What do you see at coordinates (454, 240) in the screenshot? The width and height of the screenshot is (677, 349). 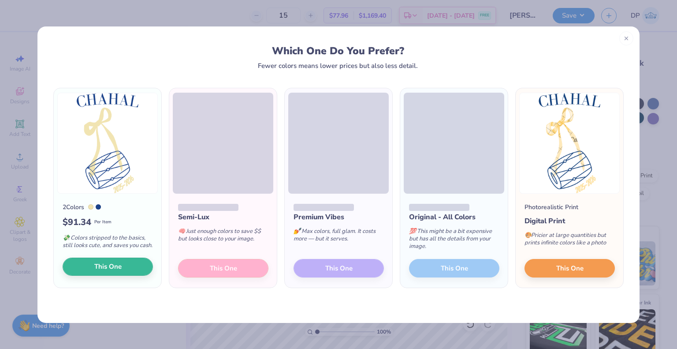 I see `div: This might be a bit expensive but has all the details from your image.` at bounding box center [454, 240].